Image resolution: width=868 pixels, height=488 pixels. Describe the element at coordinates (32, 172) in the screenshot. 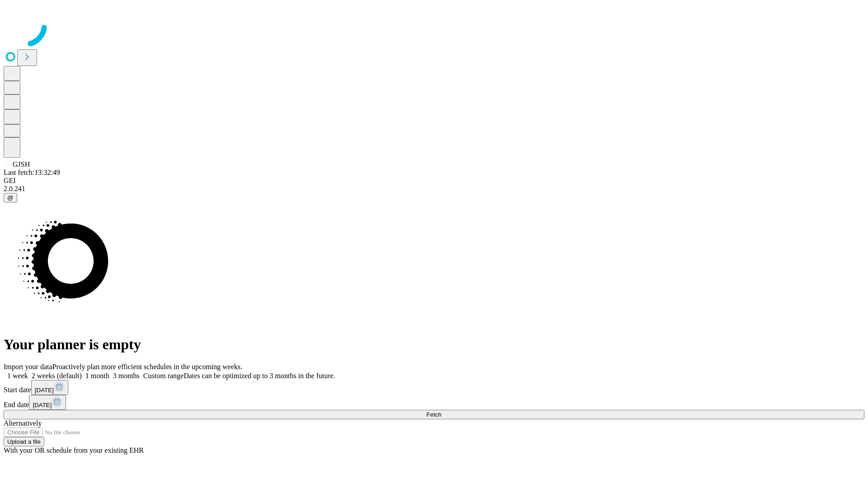

I see `span: Last fetch: 13:32:49` at that location.